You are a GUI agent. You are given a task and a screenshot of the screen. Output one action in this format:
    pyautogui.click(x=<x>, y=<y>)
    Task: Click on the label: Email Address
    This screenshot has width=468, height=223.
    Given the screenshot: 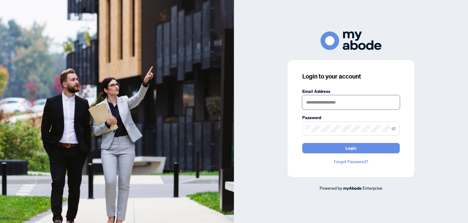 What is the action you would take?
    pyautogui.click(x=351, y=91)
    